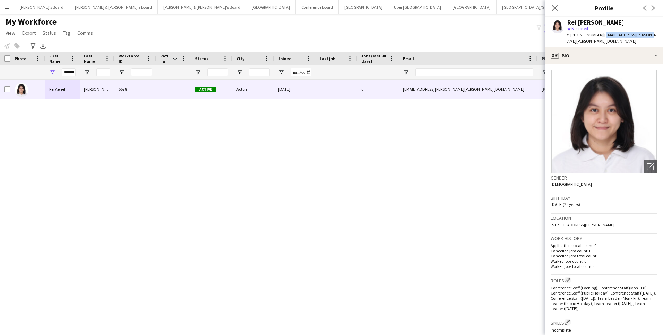 This screenshot has height=335, width=663. What do you see at coordinates (604, 198) in the screenshot?
I see `h3: Birthday` at bounding box center [604, 198].